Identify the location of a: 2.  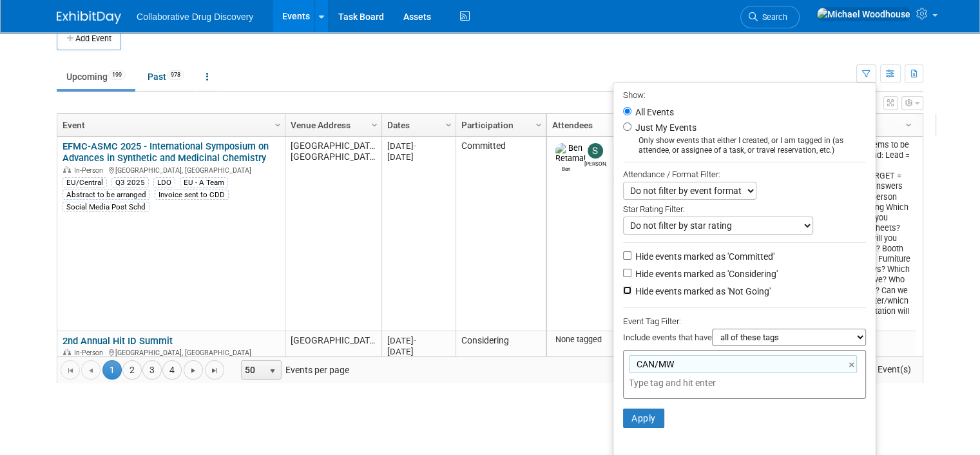
(132, 370).